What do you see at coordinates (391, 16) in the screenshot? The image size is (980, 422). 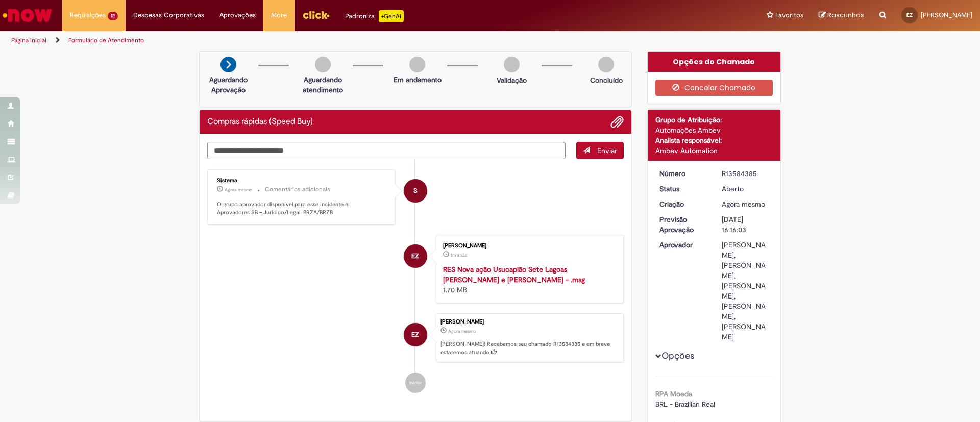 I see `p: +GenAi` at bounding box center [391, 16].